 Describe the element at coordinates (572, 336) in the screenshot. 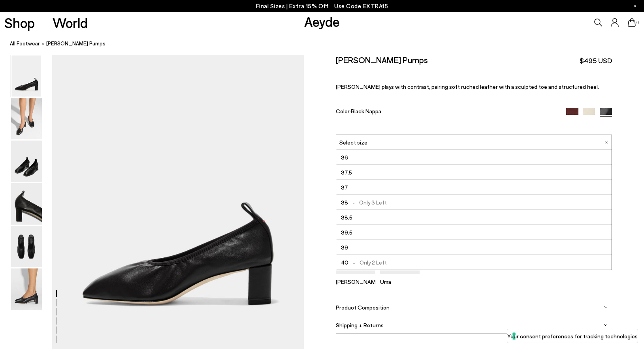

I see `button: Your consent preferences for tracking technologies` at that location.